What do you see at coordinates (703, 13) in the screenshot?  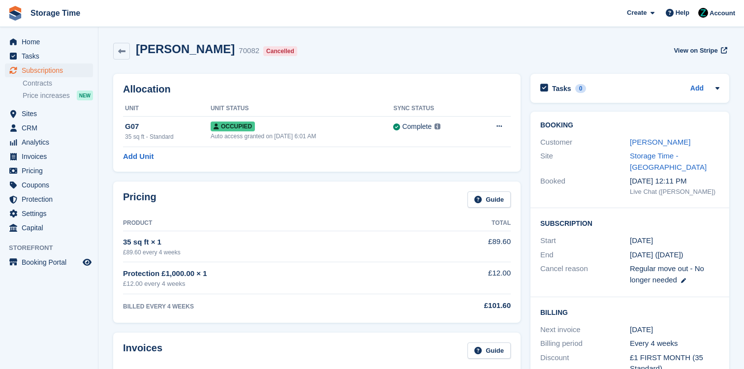 I see `img: Zain Sarwar` at bounding box center [703, 13].